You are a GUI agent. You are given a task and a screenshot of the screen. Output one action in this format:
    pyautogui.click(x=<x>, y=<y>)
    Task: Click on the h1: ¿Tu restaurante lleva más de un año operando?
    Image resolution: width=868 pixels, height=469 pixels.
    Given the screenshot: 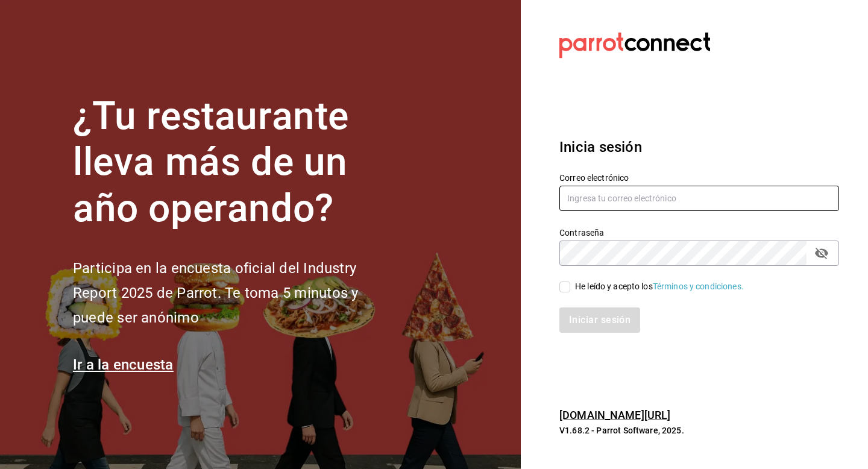 What is the action you would take?
    pyautogui.click(x=236, y=163)
    